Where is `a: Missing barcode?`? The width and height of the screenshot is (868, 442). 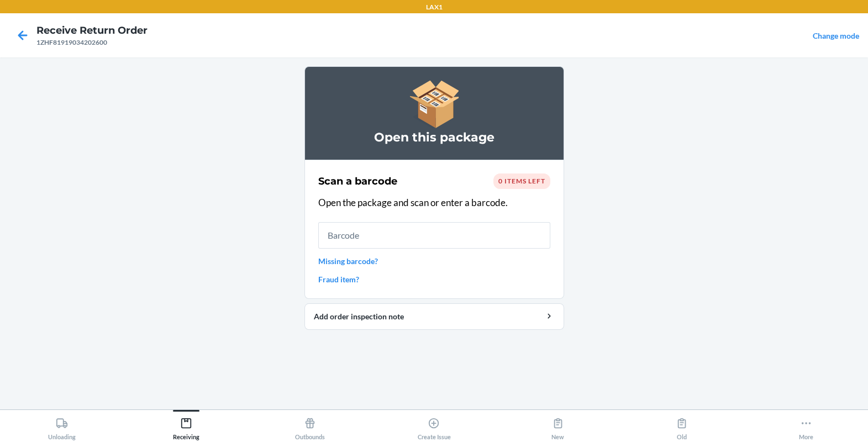
a: Missing barcode? is located at coordinates (435, 260).